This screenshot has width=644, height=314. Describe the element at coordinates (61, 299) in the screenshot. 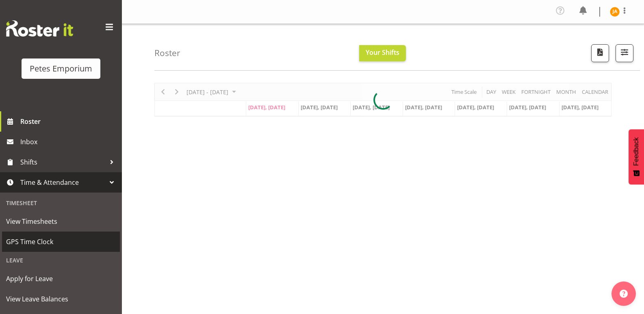

I see `a: View Leave Balances` at that location.